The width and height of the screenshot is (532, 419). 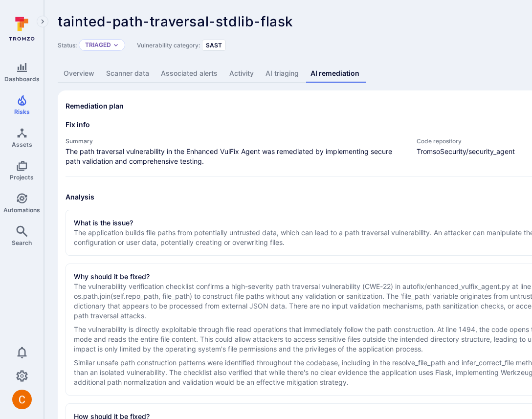 I want to click on p: Triaged, so click(x=98, y=45).